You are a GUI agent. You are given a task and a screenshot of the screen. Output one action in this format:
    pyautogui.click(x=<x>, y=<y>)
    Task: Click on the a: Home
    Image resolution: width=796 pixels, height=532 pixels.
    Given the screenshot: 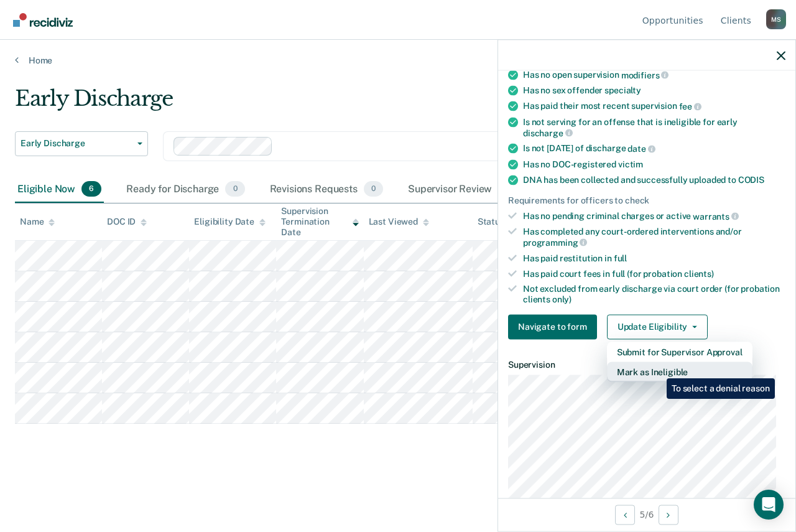 What is the action you would take?
    pyautogui.click(x=398, y=61)
    